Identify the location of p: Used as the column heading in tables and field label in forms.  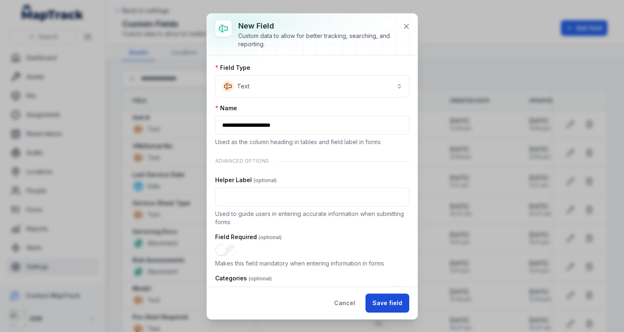
(312, 142).